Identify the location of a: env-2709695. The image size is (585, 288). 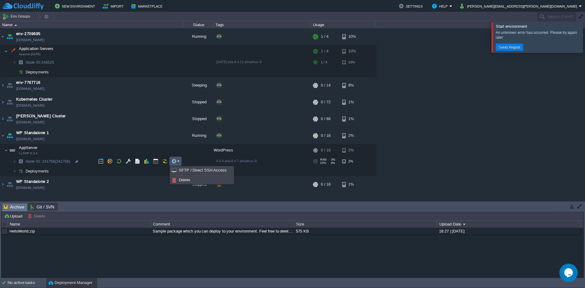
(28, 34).